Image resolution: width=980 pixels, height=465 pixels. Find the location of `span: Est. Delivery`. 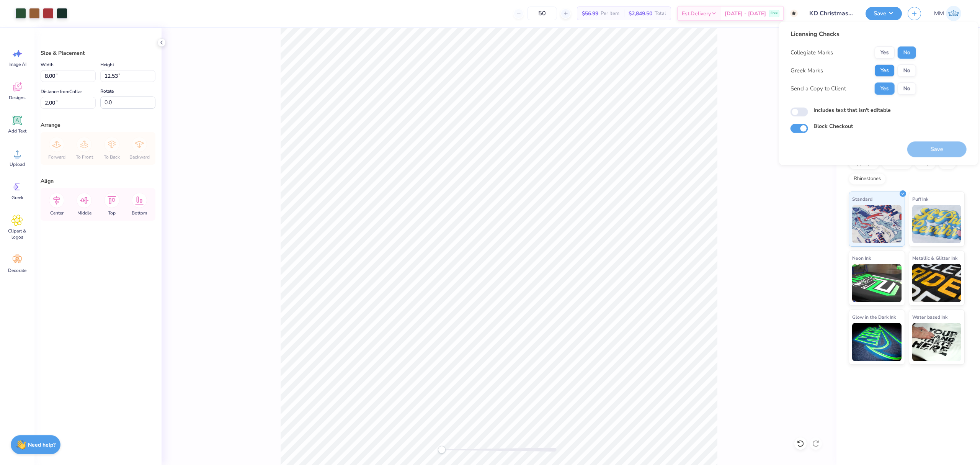

span: Est. Delivery is located at coordinates (696, 14).